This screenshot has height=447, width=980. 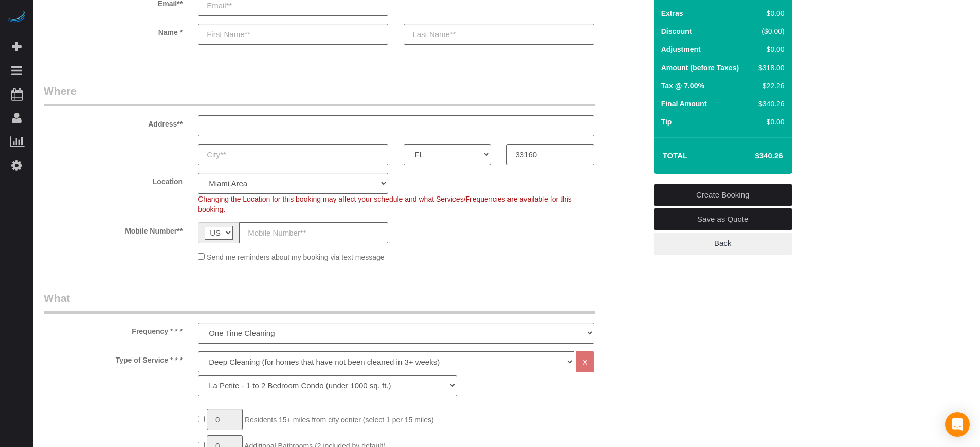 What do you see at coordinates (550, 154) in the screenshot?
I see `input: Zip Code**` at bounding box center [550, 154].